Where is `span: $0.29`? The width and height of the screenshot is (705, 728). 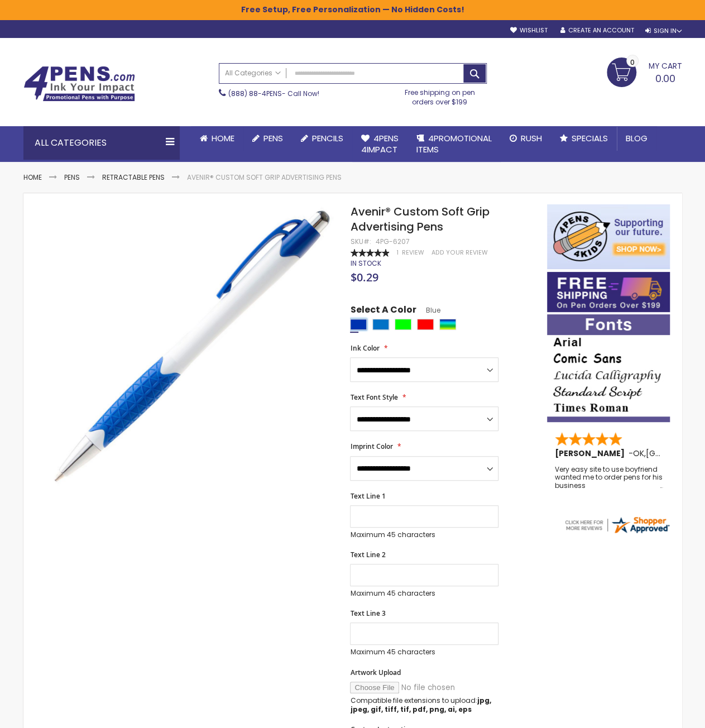
span: $0.29 is located at coordinates (364, 277).